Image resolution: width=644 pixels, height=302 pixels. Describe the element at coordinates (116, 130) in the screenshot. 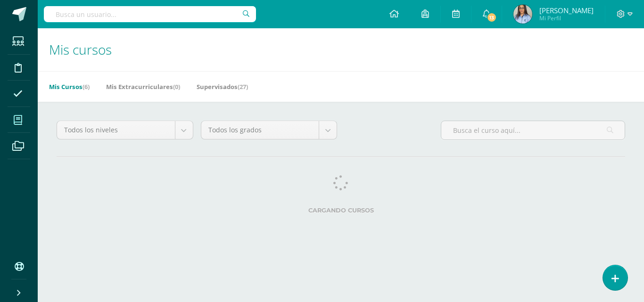

I see `span: Todos los niveles` at that location.